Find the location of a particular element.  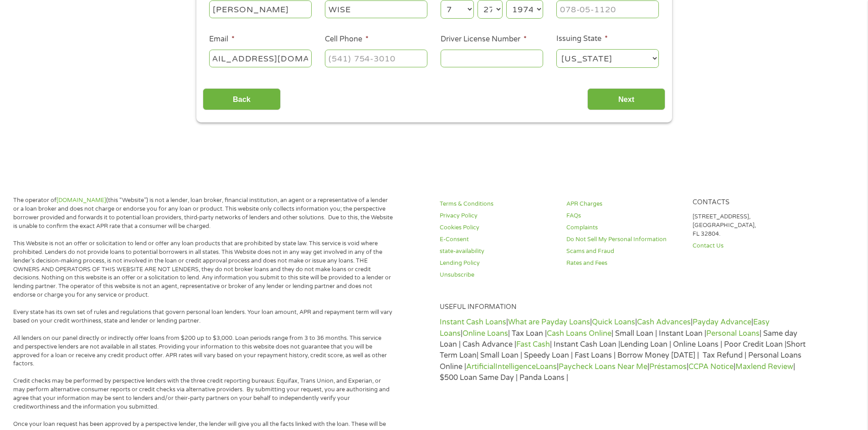

p: The operator of (this “Website”) is not a lender, loan broker, financial institution, an agent or... is located at coordinates (203, 214).